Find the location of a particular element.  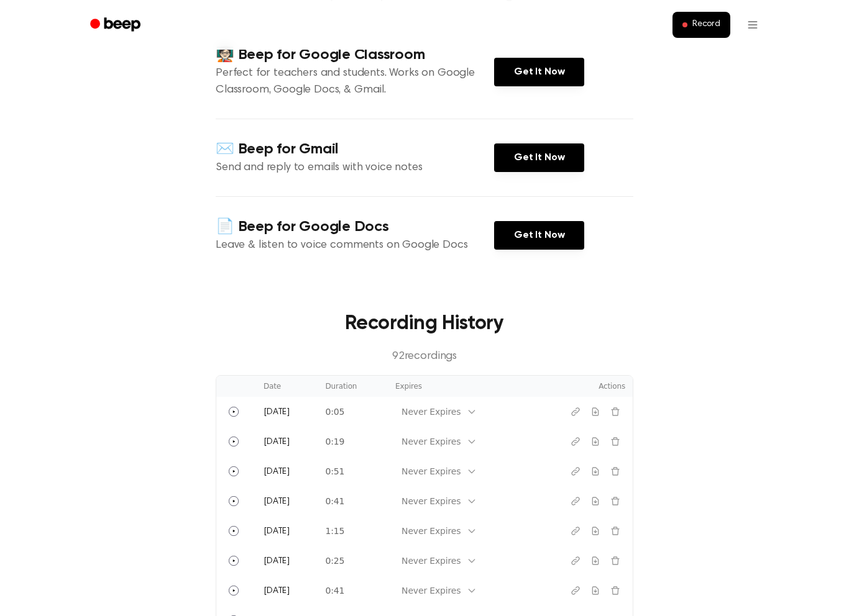

p: Send and reply to emails with voice notes is located at coordinates (354, 167).